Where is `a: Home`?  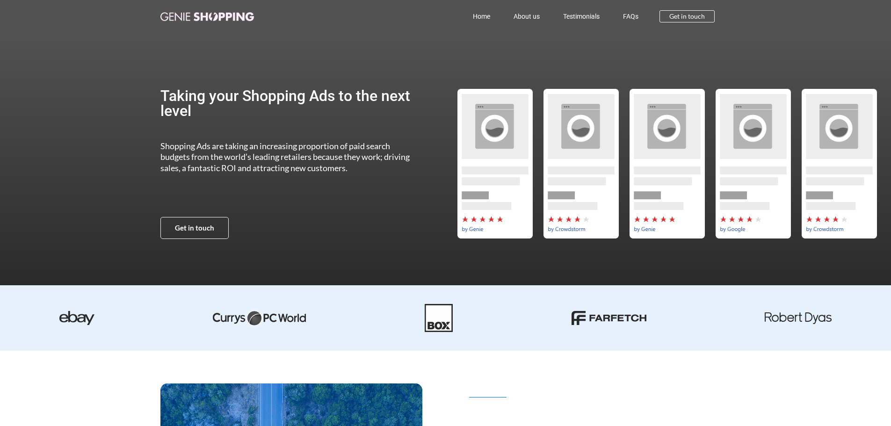
a: Home is located at coordinates (481, 16).